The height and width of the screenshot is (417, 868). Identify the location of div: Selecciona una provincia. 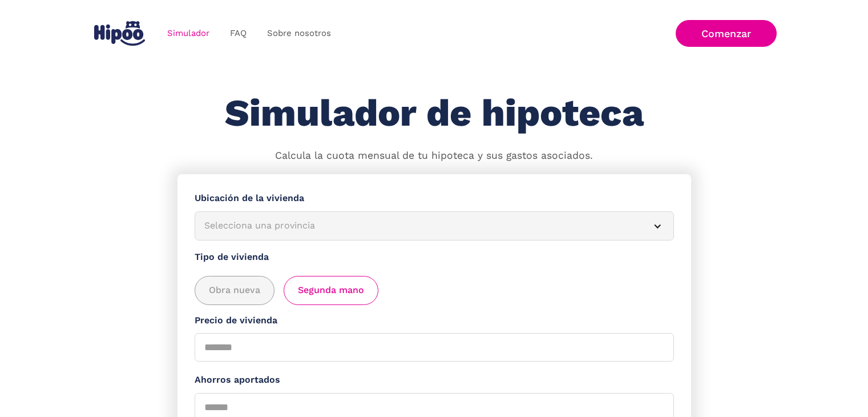
(420, 226).